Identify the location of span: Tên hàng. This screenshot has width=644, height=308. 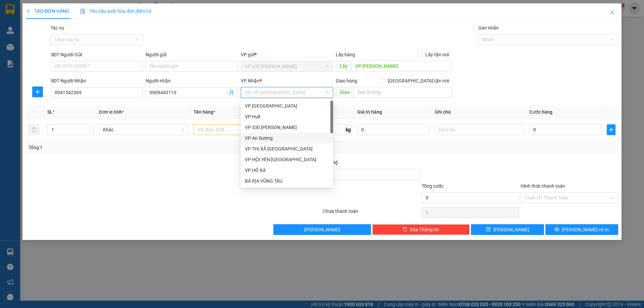
(204, 112).